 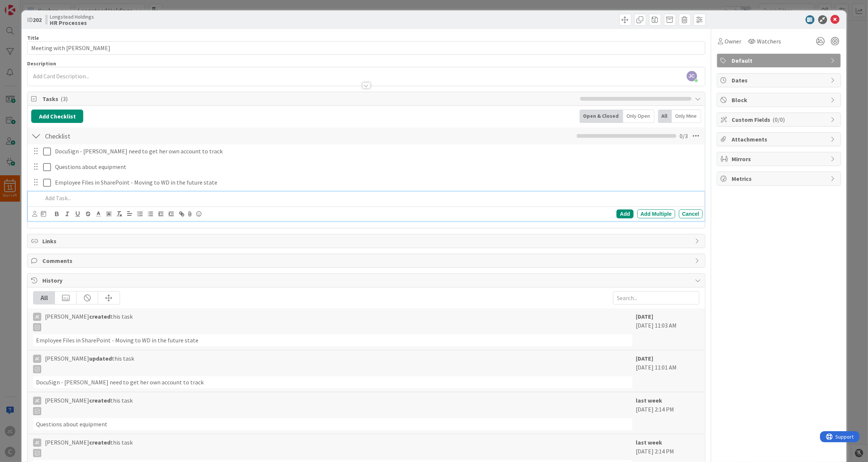 What do you see at coordinates (378, 183) in the screenshot?
I see `p: Employee Files in SharePoint - Moving to WD in the future state` at bounding box center [378, 183].